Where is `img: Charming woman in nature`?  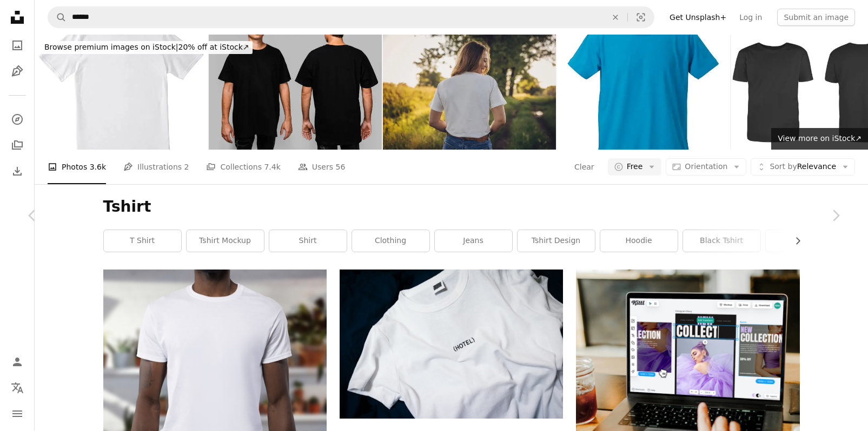 img: Charming woman in nature is located at coordinates (470, 91).